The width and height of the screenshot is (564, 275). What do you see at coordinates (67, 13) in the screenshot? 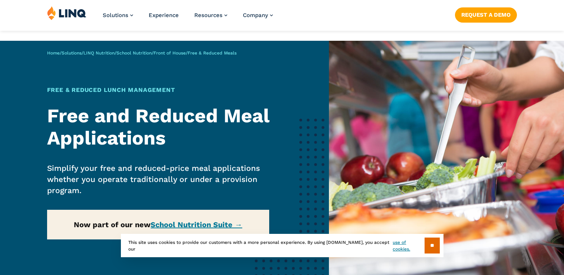
I see `img: LINQ | K‑12 Software` at bounding box center [67, 13].